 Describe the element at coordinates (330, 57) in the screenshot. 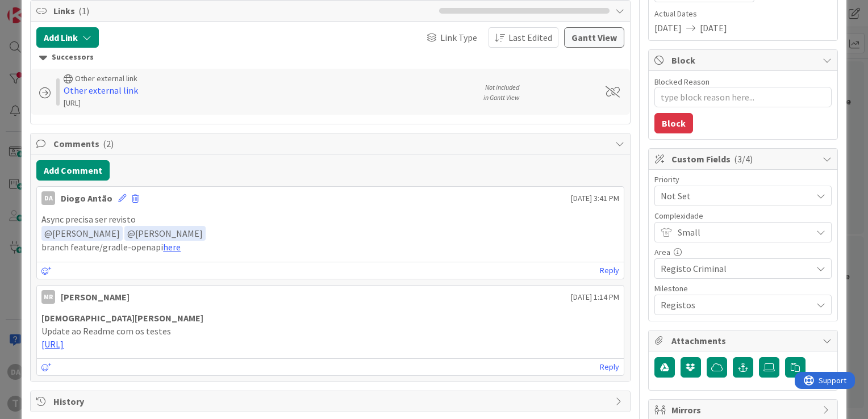

I see `div: Successors` at that location.